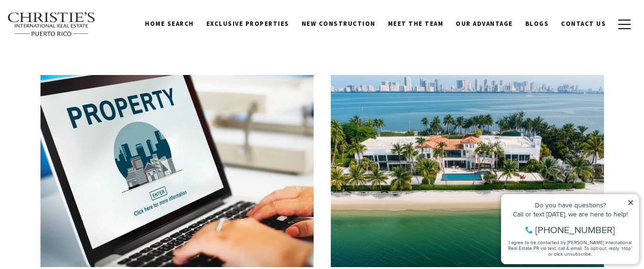 This screenshot has width=644, height=269. What do you see at coordinates (177, 171) in the screenshot?
I see `img: Casas en Venta Puerto Rico: What Local Buyers Search Before Investing` at bounding box center [177, 171].